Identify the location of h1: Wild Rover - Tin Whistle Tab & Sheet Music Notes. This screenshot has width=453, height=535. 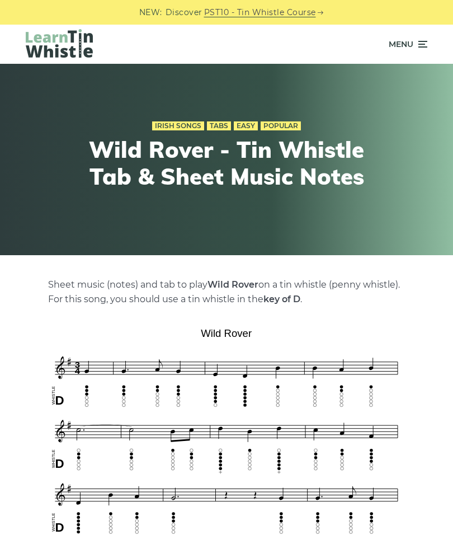
(227, 163).